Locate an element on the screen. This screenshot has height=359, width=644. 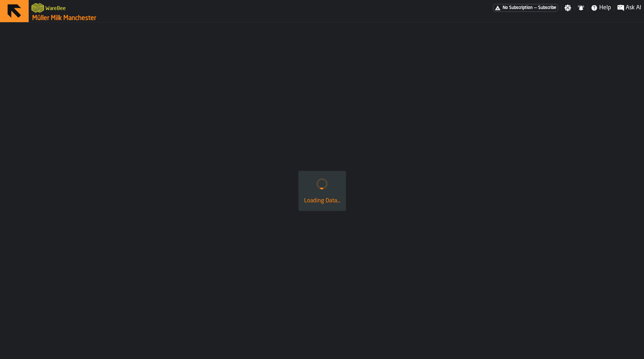
h2: Sub Title is located at coordinates (55, 8).